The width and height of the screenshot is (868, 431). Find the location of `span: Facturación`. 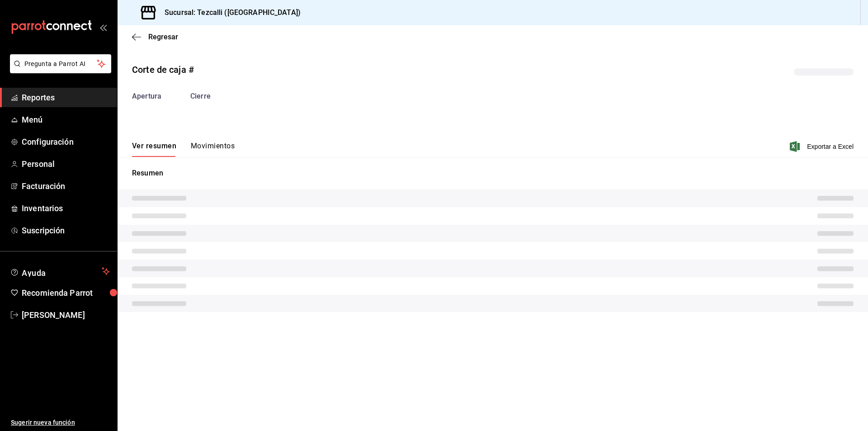

span: Facturación is located at coordinates (65, 185).